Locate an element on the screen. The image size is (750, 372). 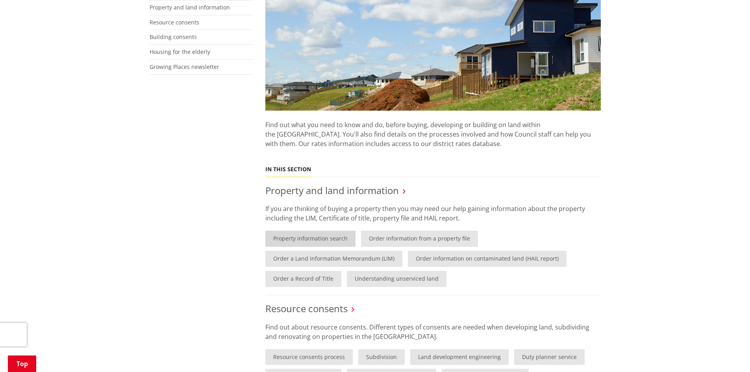
a: Order a Record of Title is located at coordinates (303, 279).